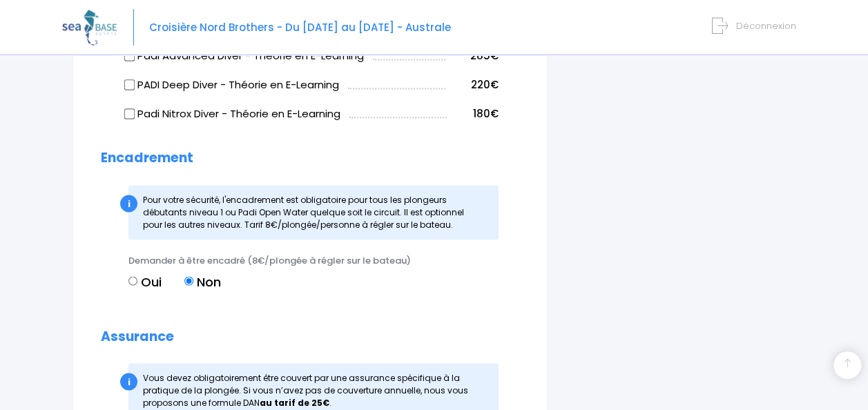 The height and width of the screenshot is (410, 868). Describe the element at coordinates (484, 84) in the screenshot. I see `span: 220€` at that location.